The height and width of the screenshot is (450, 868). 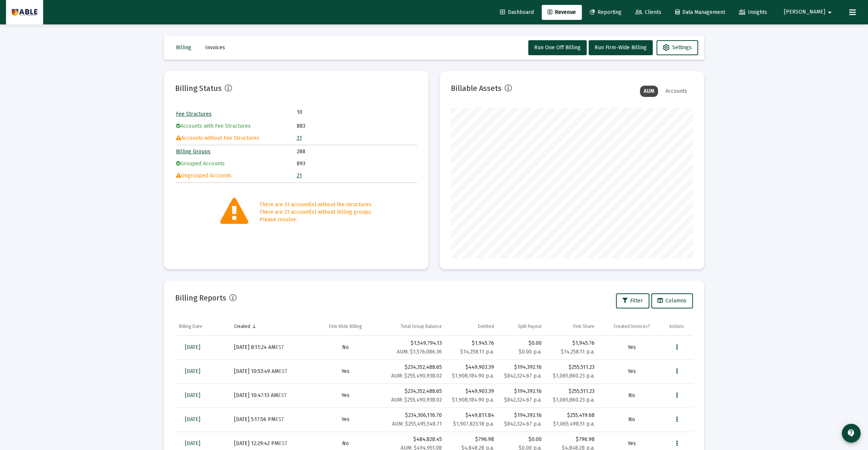 I want to click on td: Accounts with Fee Structures, so click(x=236, y=126).